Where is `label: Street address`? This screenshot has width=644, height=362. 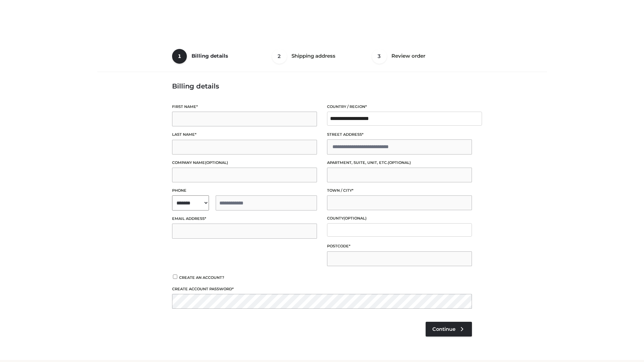 label: Street address is located at coordinates (399, 134).